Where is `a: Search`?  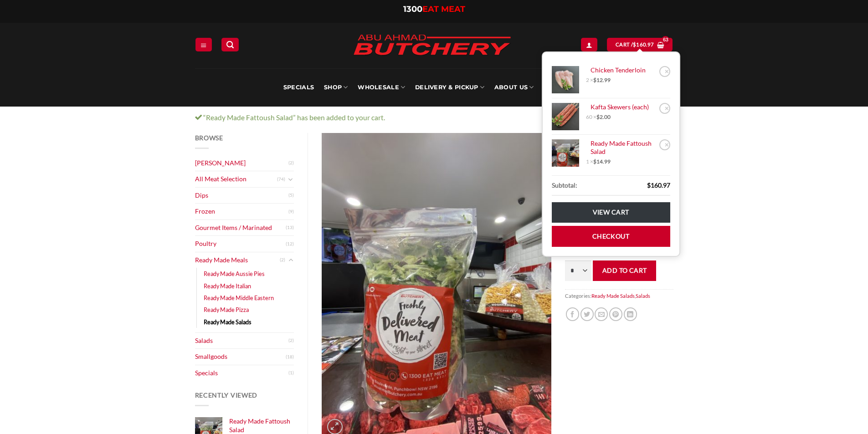 a: Search is located at coordinates (230, 44).